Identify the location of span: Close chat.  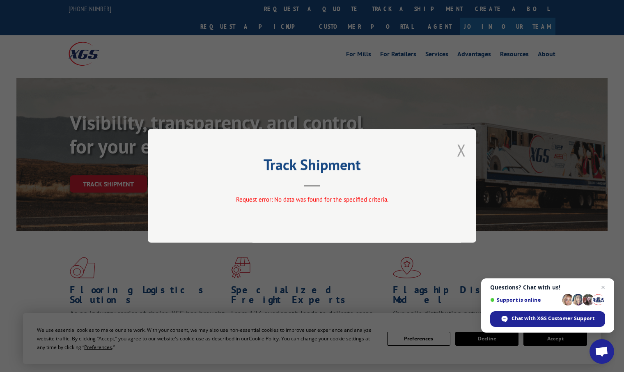
(603, 287).